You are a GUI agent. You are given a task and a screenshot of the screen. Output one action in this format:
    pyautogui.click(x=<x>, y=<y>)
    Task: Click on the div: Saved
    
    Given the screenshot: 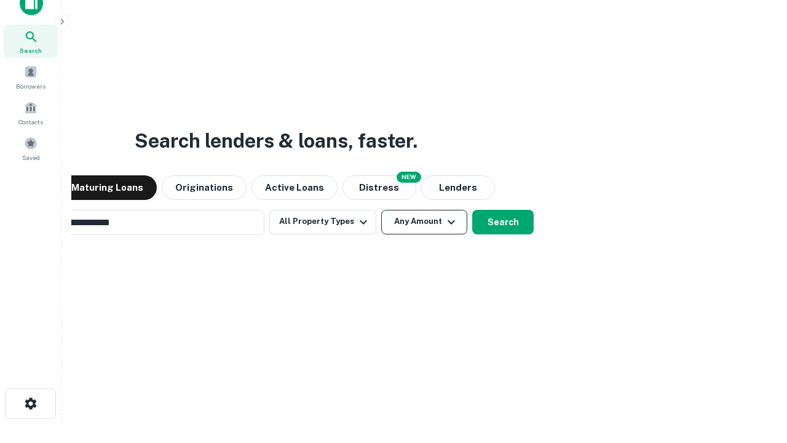 What is the action you would take?
    pyautogui.click(x=31, y=148)
    